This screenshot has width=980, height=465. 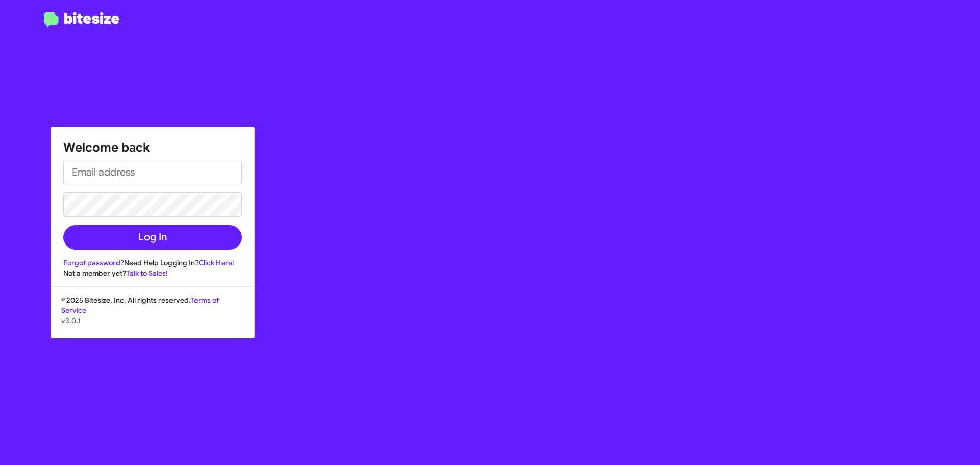 I want to click on div: © 2025 Bitesize, Inc. All rights reserved., so click(x=152, y=317).